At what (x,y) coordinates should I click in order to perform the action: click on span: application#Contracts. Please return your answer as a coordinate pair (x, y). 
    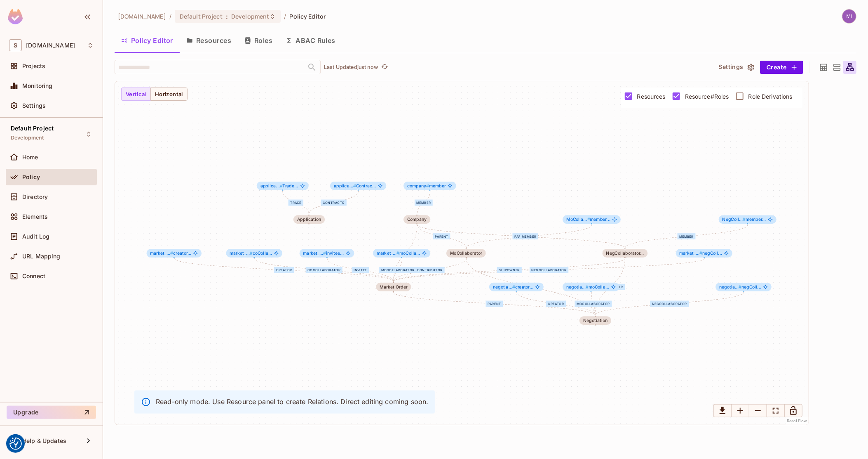
    Looking at the image, I should click on (358, 186).